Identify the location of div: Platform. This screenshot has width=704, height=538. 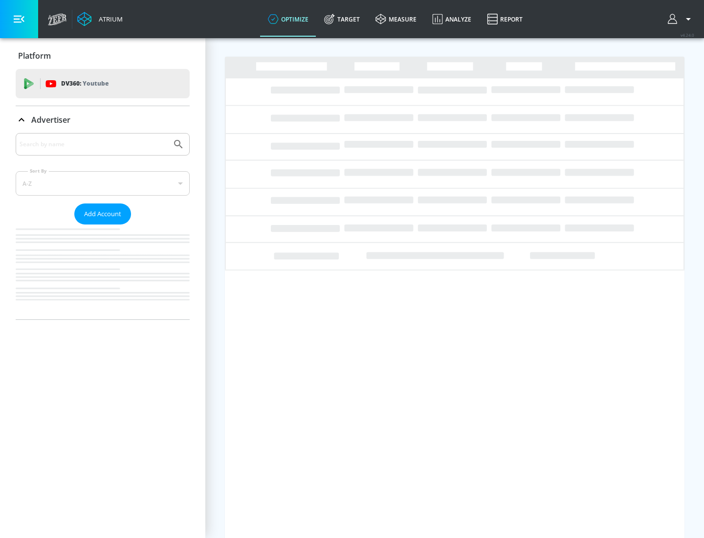
(103, 56).